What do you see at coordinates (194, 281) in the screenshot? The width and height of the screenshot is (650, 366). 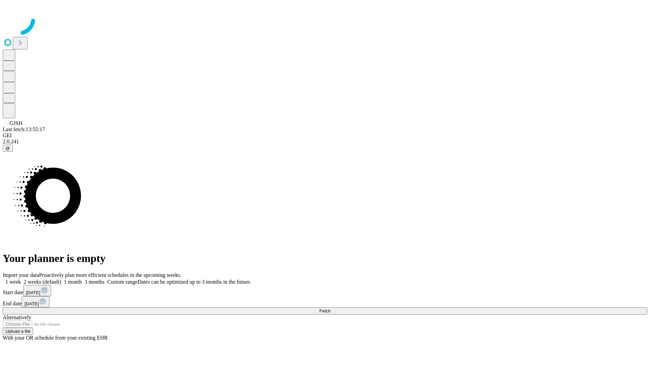 I see `span: Dates can be optimized up to 3 months in the future.` at bounding box center [194, 281].